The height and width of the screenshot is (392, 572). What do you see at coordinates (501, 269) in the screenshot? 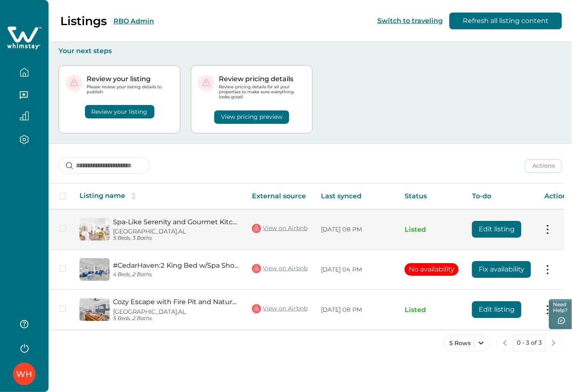
I see `button: Fix availability` at bounding box center [501, 269].